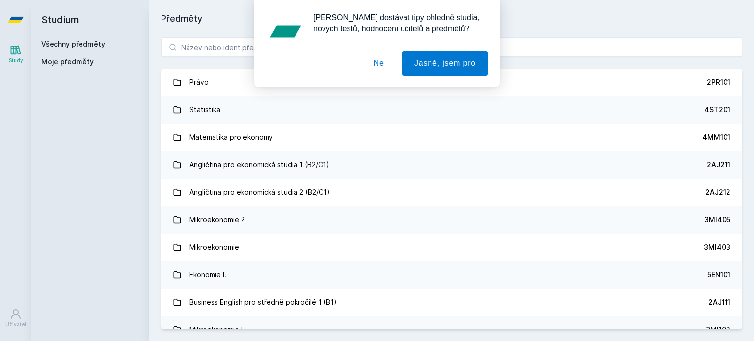 This screenshot has height=341, width=754. Describe the element at coordinates (451, 165) in the screenshot. I see `a: Angličtina pro ekonomická studia 1 (B2/C1) 2AJ211` at that location.